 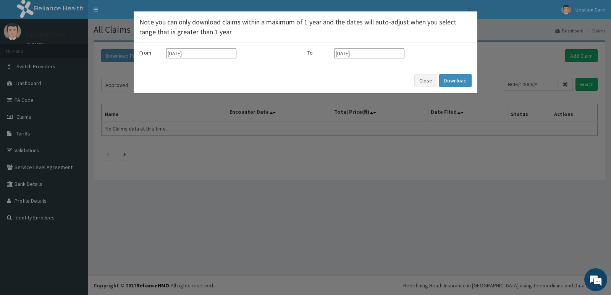 I want to click on div: Minimize live chat window, so click(x=135, y=13).